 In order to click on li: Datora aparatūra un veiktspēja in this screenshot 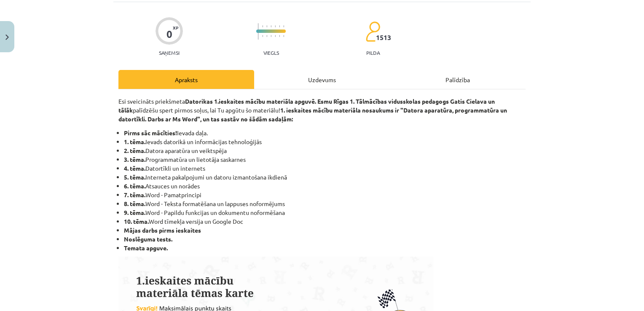, I will do `click(324, 150)`.